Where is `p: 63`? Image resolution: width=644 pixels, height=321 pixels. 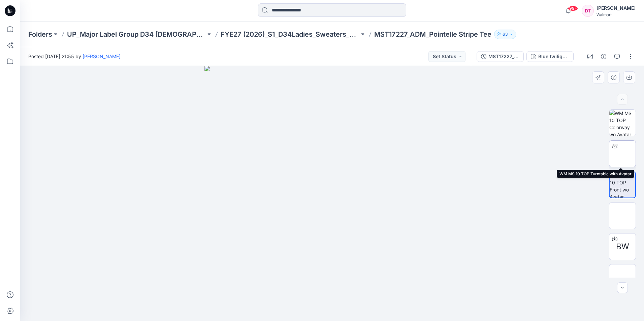
p: 63 is located at coordinates (505, 34).